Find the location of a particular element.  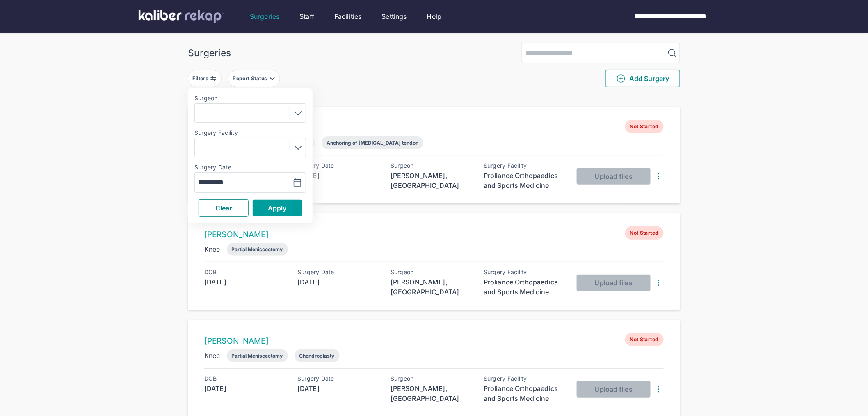

a: Facilities is located at coordinates (348, 17).